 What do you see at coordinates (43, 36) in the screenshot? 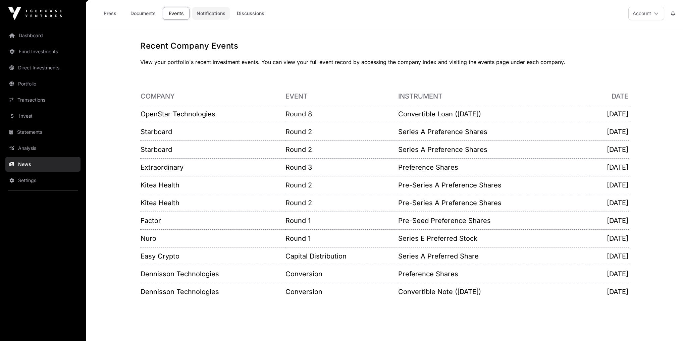
I see `a: Dashboard` at bounding box center [43, 36].